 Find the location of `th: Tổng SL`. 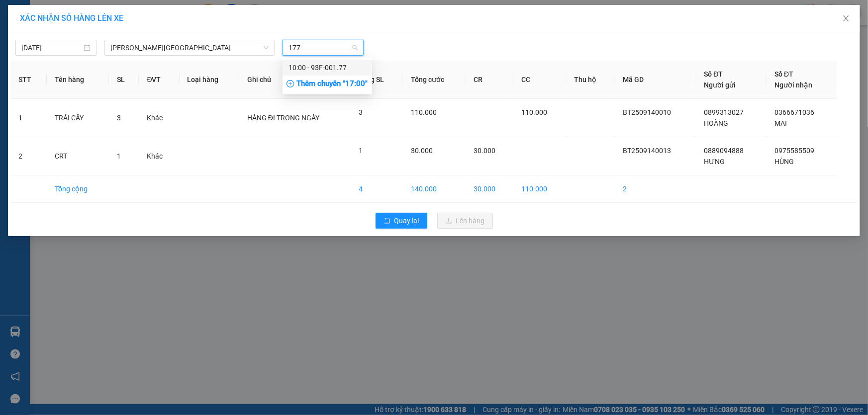

th: Tổng SL is located at coordinates (377, 80).